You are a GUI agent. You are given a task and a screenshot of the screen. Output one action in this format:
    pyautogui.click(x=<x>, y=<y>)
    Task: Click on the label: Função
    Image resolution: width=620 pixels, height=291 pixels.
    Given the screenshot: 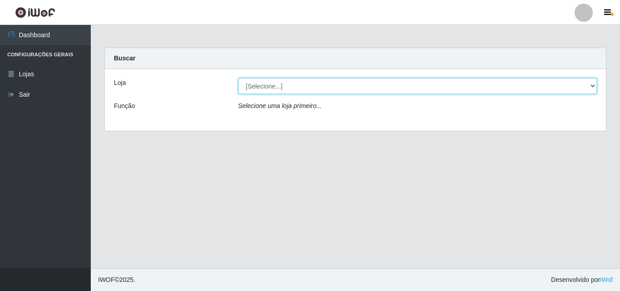 What is the action you would take?
    pyautogui.click(x=124, y=106)
    